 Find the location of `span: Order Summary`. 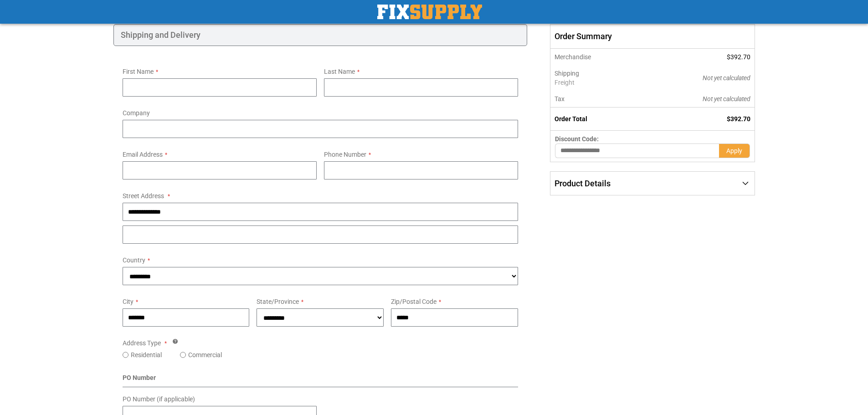

span: Order Summary is located at coordinates (652, 36).